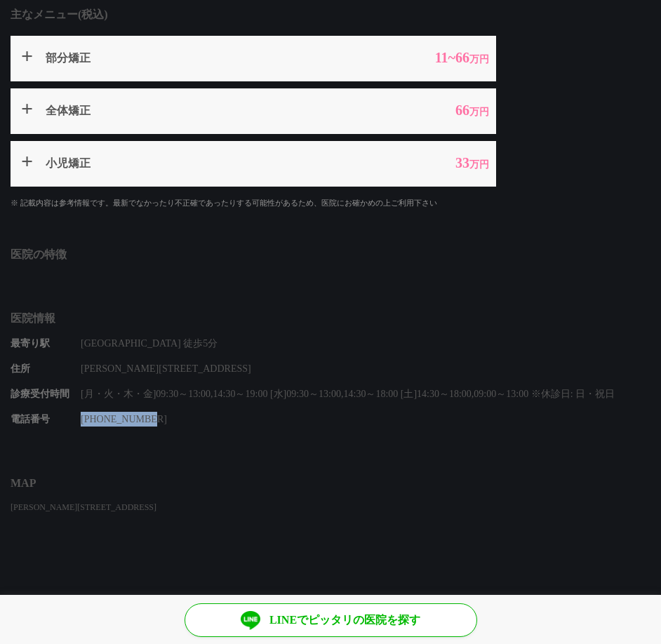 The image size is (661, 644). What do you see at coordinates (46, 419) in the screenshot?
I see `dt: 電話番号` at bounding box center [46, 419].